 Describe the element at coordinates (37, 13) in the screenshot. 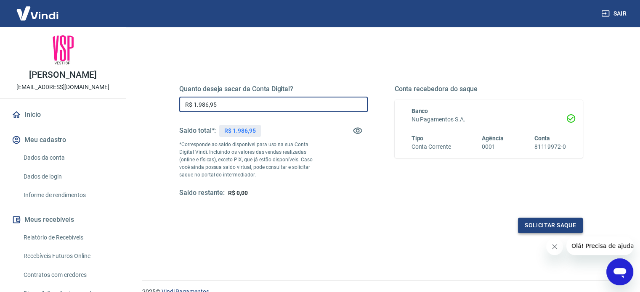

I see `img: Vindi` at that location.